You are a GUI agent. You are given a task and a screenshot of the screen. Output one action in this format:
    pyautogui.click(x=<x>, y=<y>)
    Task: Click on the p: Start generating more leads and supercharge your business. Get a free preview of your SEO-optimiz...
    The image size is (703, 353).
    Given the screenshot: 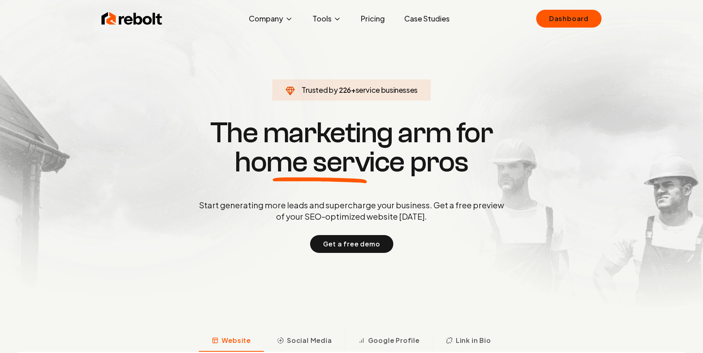 What is the action you would take?
    pyautogui.click(x=351, y=211)
    